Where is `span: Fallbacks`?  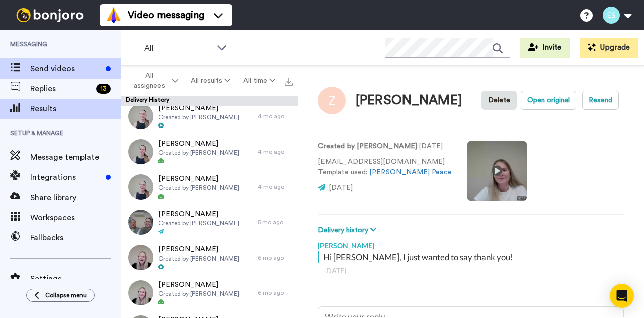
span: Fallbacks is located at coordinates (76, 238).